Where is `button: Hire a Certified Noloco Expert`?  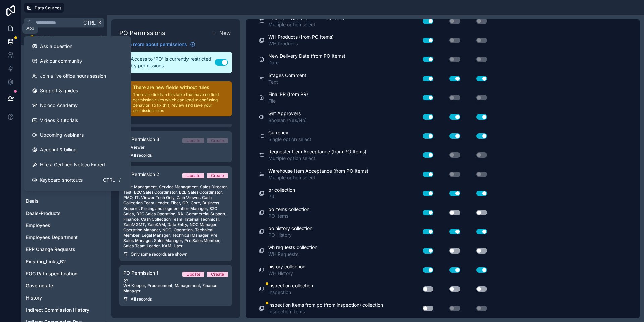
button: Hire a Certified Noloco Expert is located at coordinates (78, 164).